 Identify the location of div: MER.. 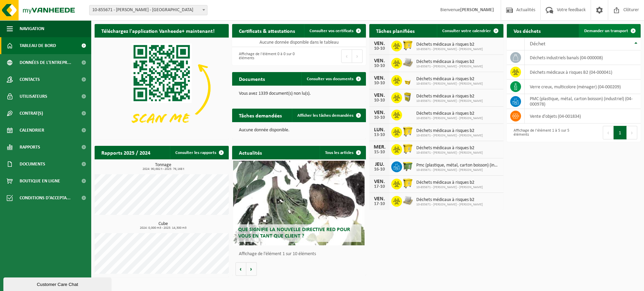
(379, 147).